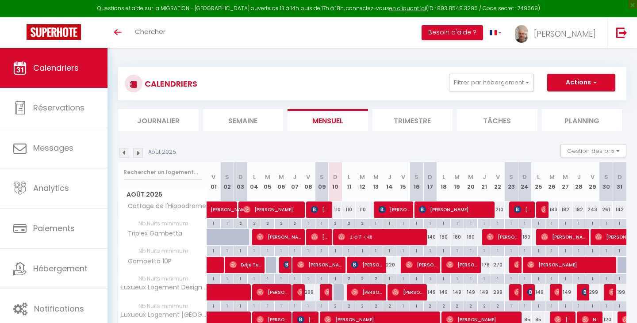 Image resolution: width=637 pixels, height=323 pixels. What do you see at coordinates (444, 177) in the screenshot?
I see `abbr: L` at bounding box center [444, 177].